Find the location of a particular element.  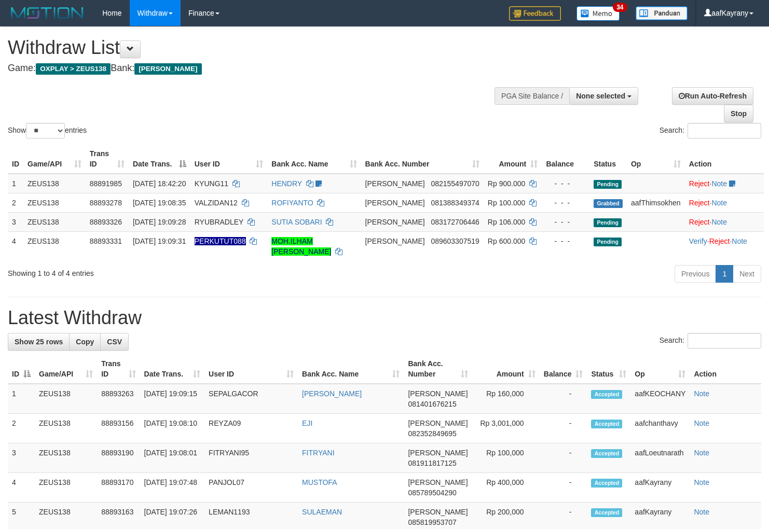

th: ID is located at coordinates (16, 159).